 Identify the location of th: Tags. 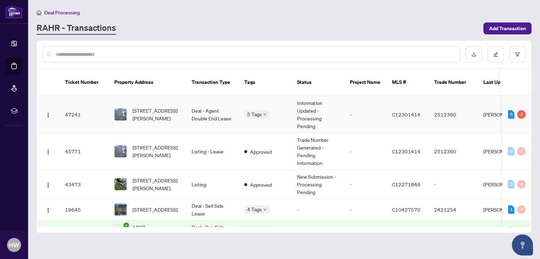
(265, 83).